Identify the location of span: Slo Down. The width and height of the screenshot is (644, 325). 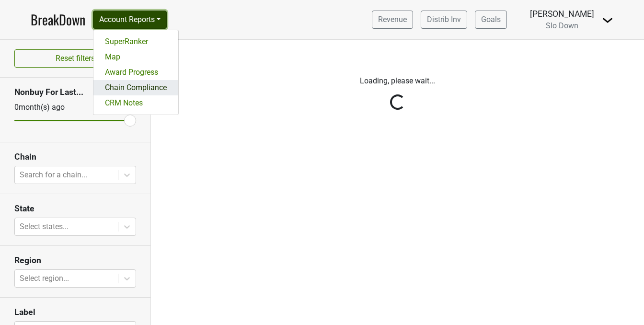
(562, 26).